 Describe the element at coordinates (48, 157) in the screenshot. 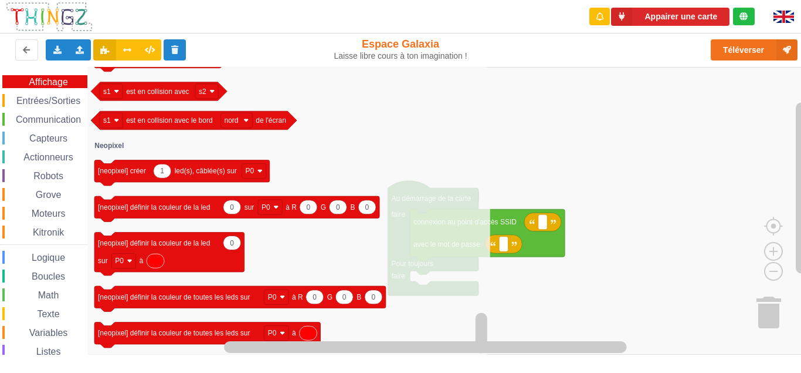

I see `span: Actionneurs` at that location.